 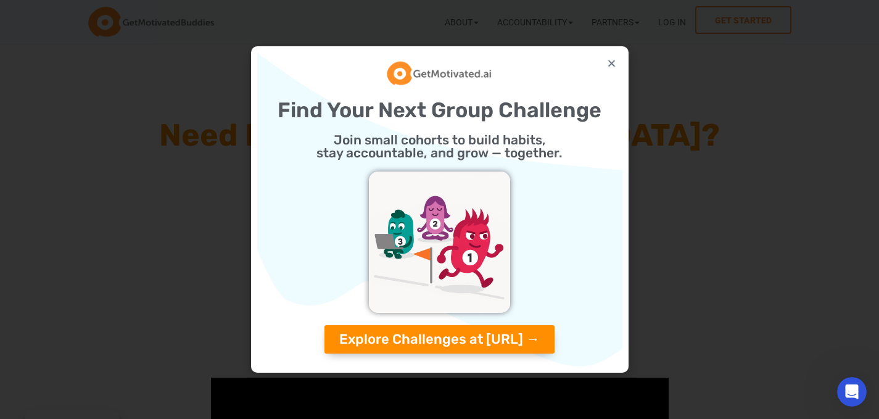 What do you see at coordinates (440, 110) in the screenshot?
I see `h2: Find Your Next Group Challenge` at bounding box center [440, 110].